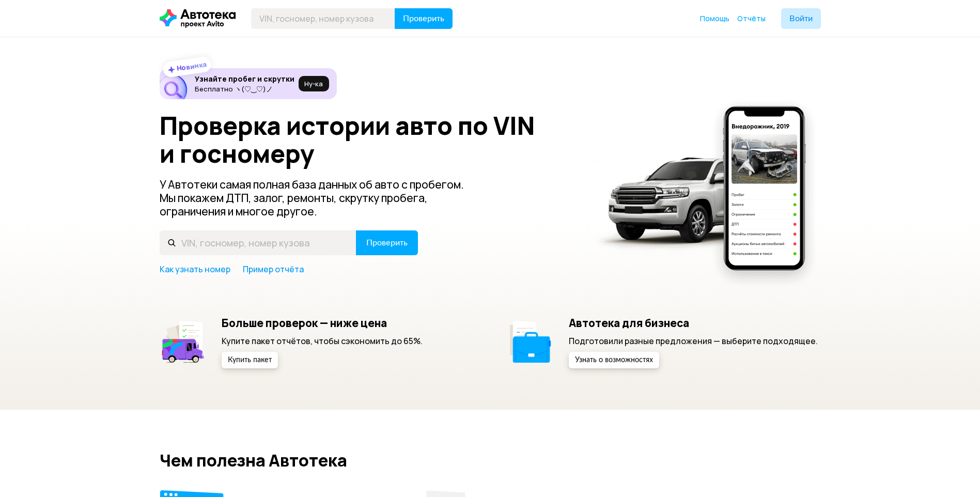  Describe the element at coordinates (715, 18) in the screenshot. I see `a: Помощь` at that location.